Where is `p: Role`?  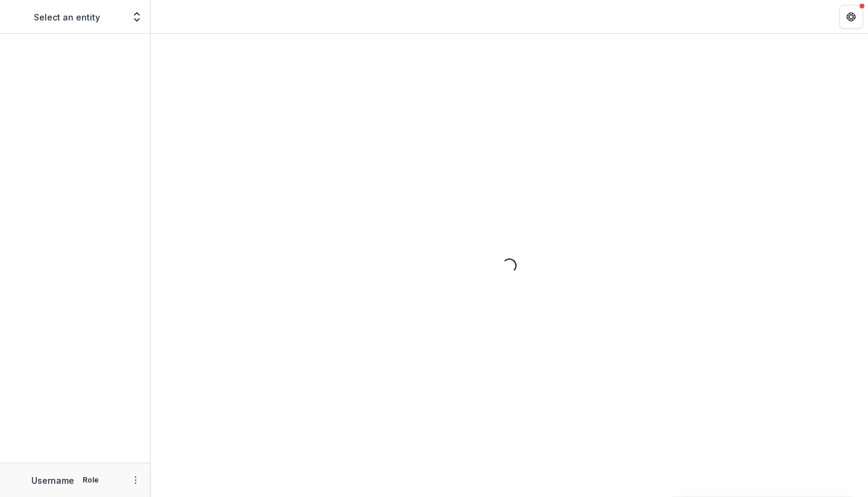
p: Role is located at coordinates (90, 481).